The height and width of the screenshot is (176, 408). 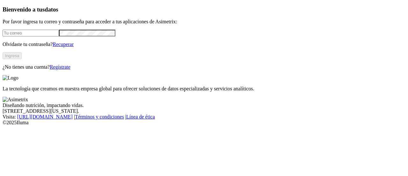 What do you see at coordinates (204, 44) in the screenshot?
I see `p: Olvidaste tu contraseña?` at bounding box center [204, 44].